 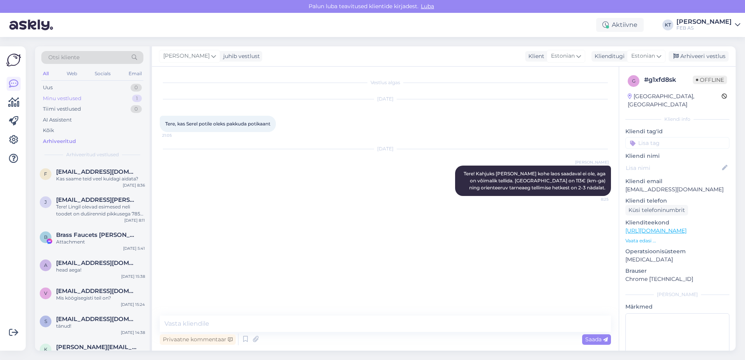 What do you see at coordinates (677, 251) in the screenshot?
I see `p: Operatsioonisüsteem` at bounding box center [677, 251].